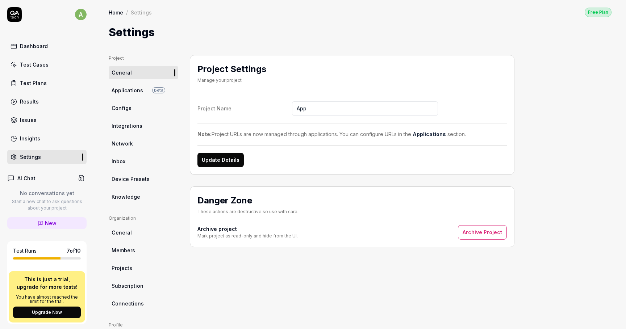 The height and width of the screenshot is (329, 626). What do you see at coordinates (598, 12) in the screenshot?
I see `button: Free Plan` at bounding box center [598, 12].